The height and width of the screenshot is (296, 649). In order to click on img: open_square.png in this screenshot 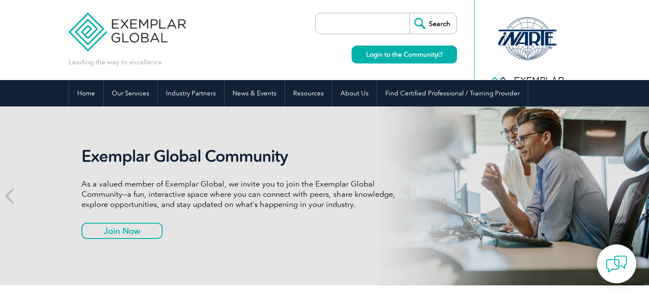, I will do `click(440, 54)`.